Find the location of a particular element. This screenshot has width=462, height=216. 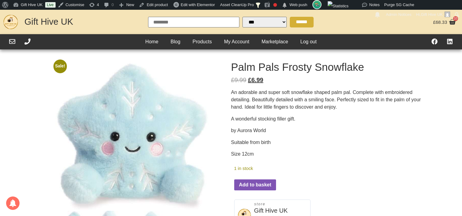

nav: Header Menu is located at coordinates (231, 42).